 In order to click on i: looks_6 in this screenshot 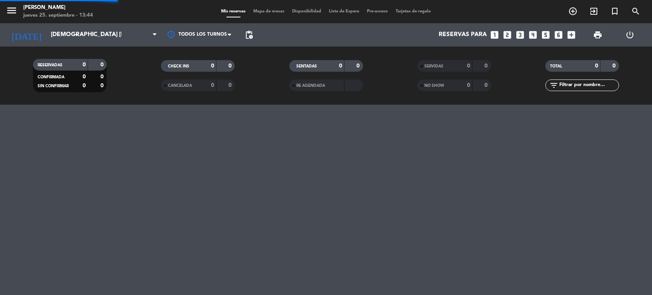, I will do `click(558, 35)`.